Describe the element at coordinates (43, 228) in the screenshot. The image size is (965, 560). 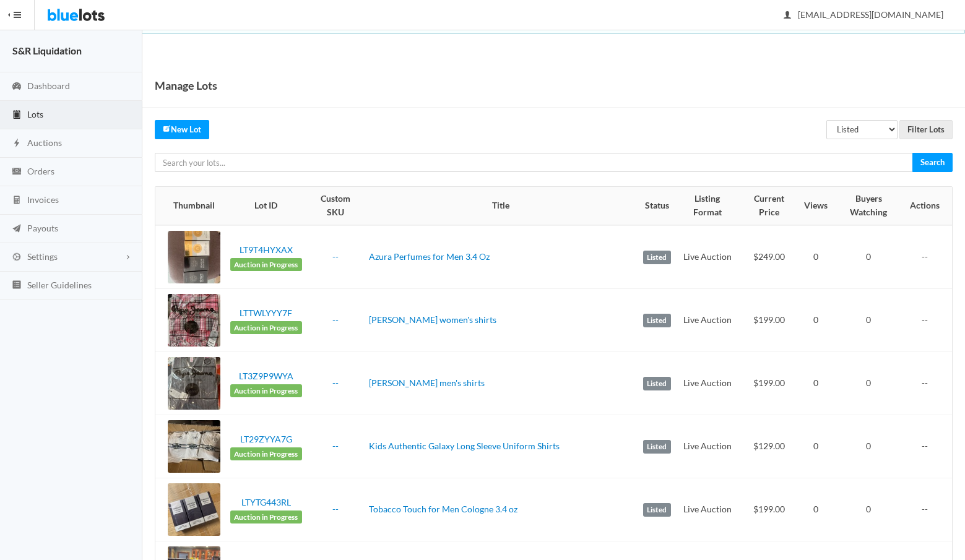
I see `span: Payouts` at that location.